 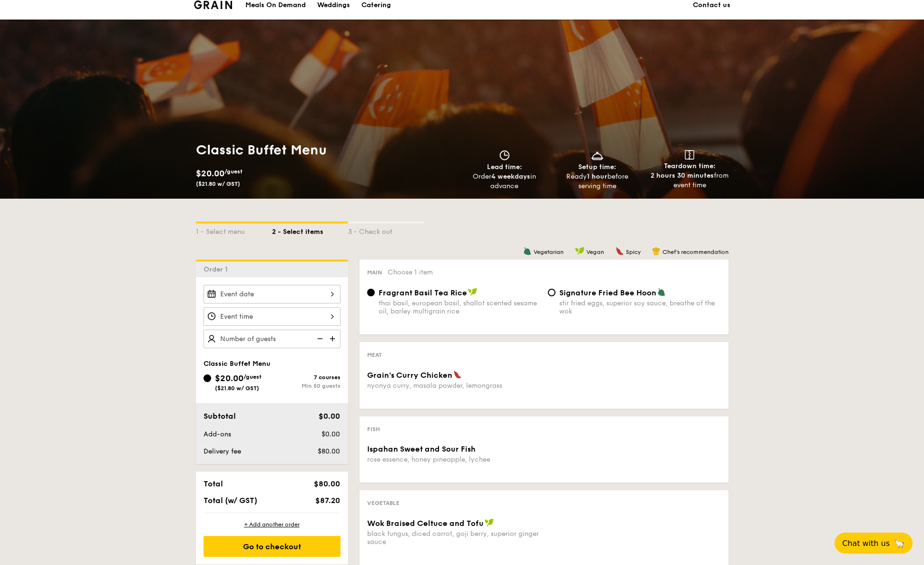 What do you see at coordinates (333, 339) in the screenshot?
I see `img: icon-add.58712e84.svg` at bounding box center [333, 339].